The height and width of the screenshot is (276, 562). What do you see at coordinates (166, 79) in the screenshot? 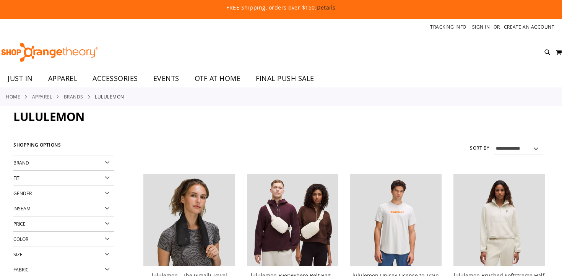
I see `a: EVENTS` at bounding box center [166, 79].